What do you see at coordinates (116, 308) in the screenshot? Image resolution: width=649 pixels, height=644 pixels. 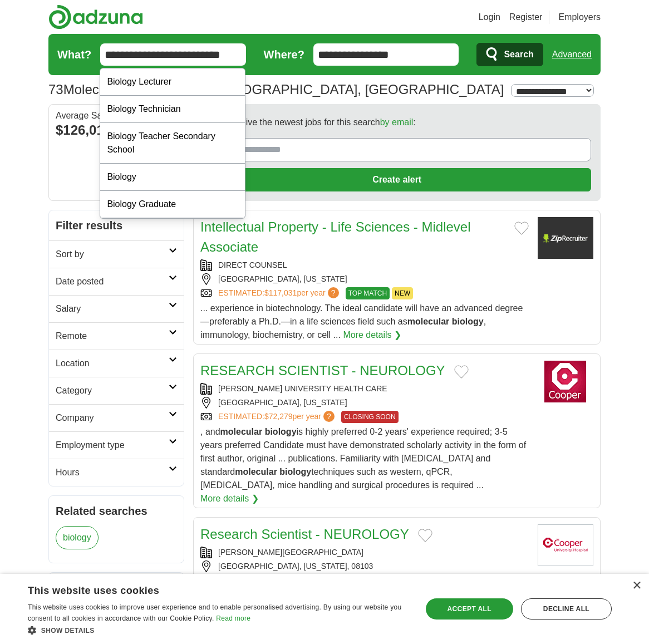 I see `a: Salary` at bounding box center [116, 308].